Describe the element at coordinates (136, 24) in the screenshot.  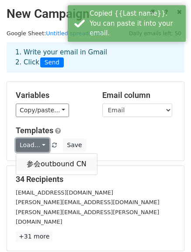
I see `div: Copied {{Last name}}. You can paste it into your email.` at that location.